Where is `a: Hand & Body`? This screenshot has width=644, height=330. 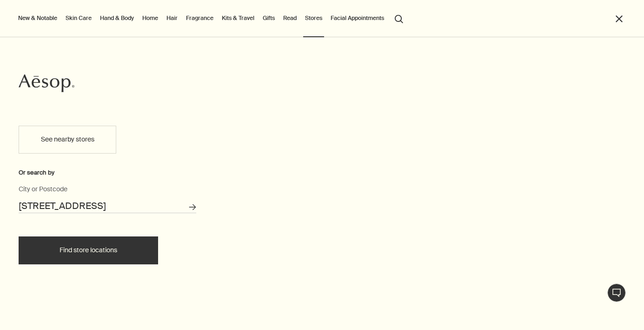 a: Hand & Body is located at coordinates (117, 18).